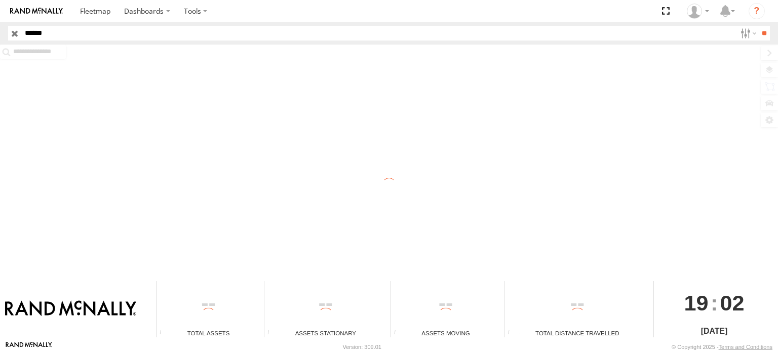  What do you see at coordinates (70, 309) in the screenshot?
I see `img: Rand McNally` at bounding box center [70, 309].